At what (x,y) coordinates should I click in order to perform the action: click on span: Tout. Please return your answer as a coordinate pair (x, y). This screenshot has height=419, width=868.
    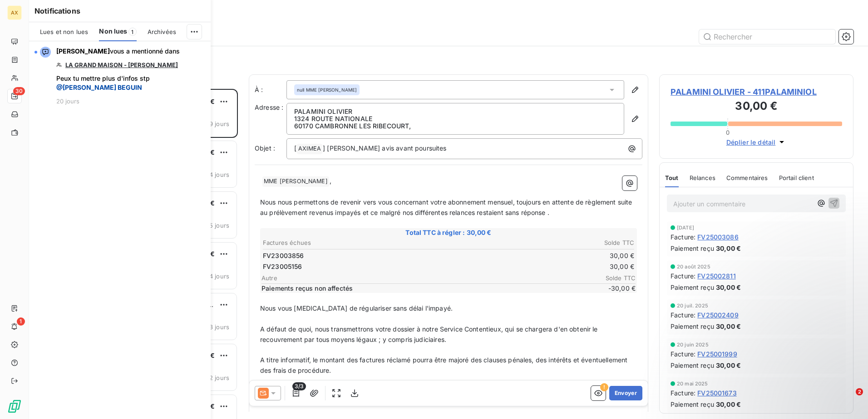
    Looking at the image, I should click on (672, 178).